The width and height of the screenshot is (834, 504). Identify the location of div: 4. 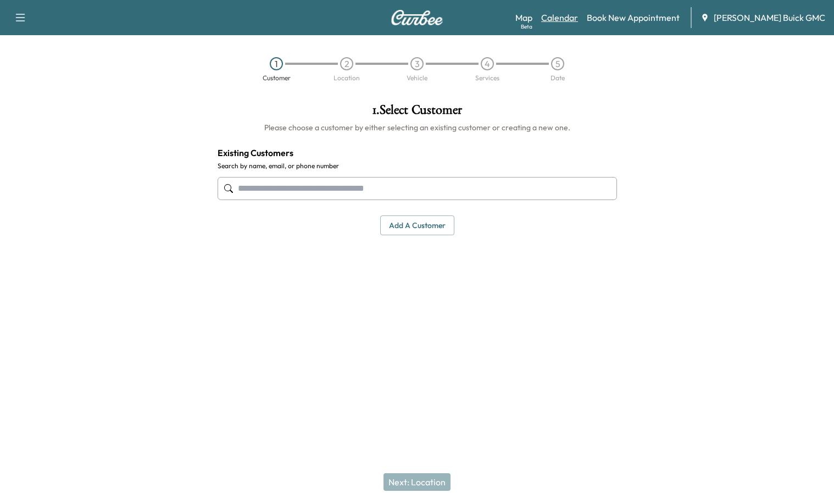
(488, 64).